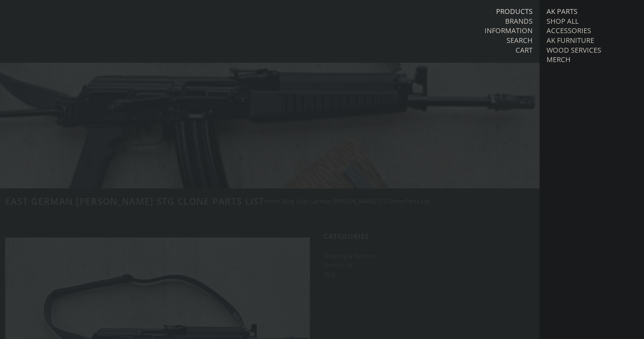  I want to click on a: Cart, so click(524, 50).